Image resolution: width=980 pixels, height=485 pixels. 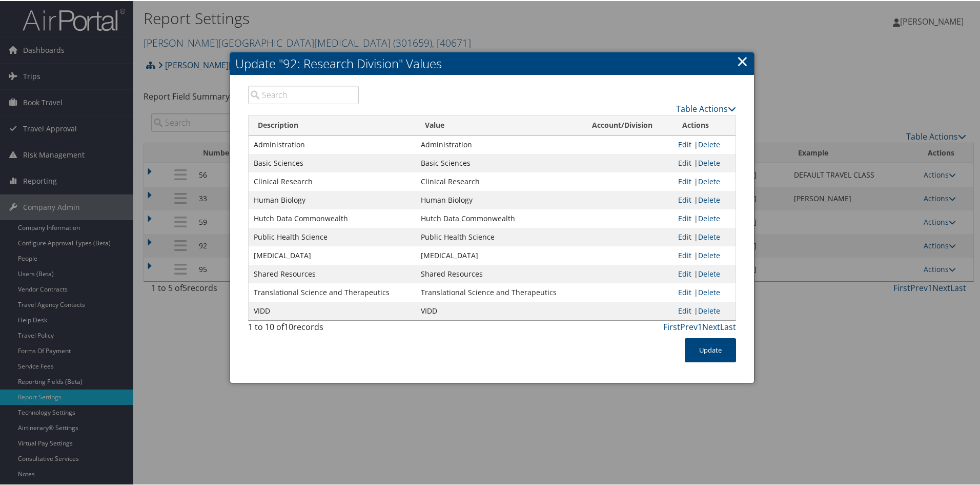 I want to click on a: Last, so click(x=729, y=326).